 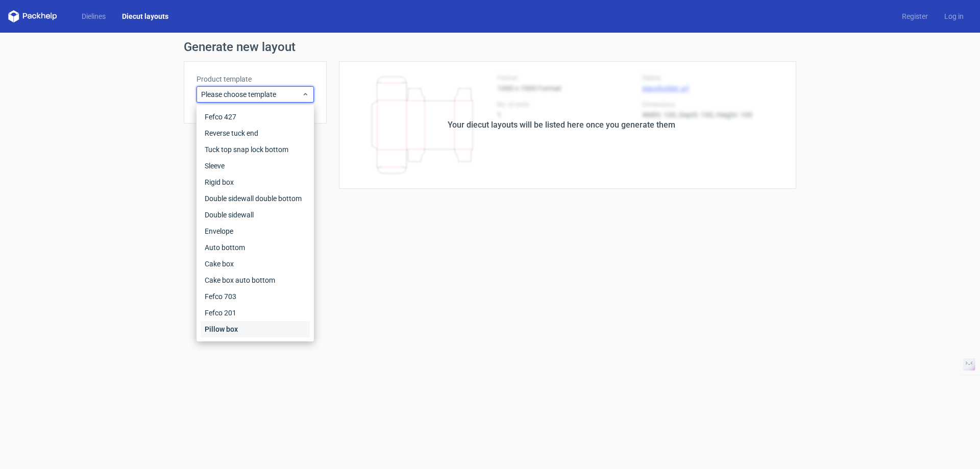 I want to click on div: Double sidewall double bottom, so click(x=255, y=199).